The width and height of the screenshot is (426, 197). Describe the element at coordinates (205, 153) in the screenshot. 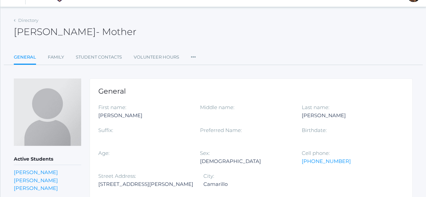

I see `label: Sex:` at that location.